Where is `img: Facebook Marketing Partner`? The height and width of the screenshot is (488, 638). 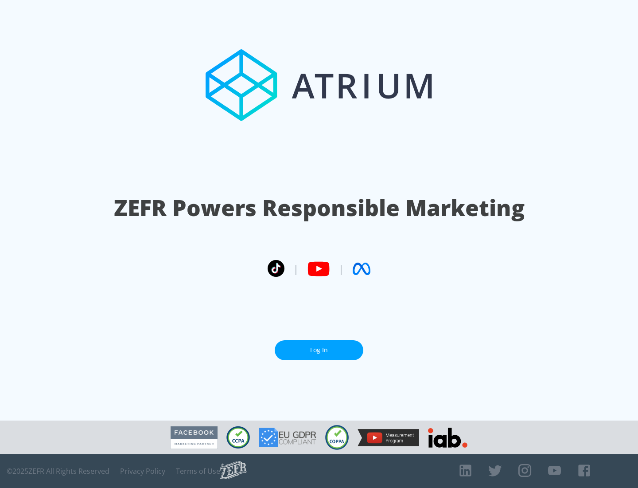
img: Facebook Marketing Partner is located at coordinates (194, 437).